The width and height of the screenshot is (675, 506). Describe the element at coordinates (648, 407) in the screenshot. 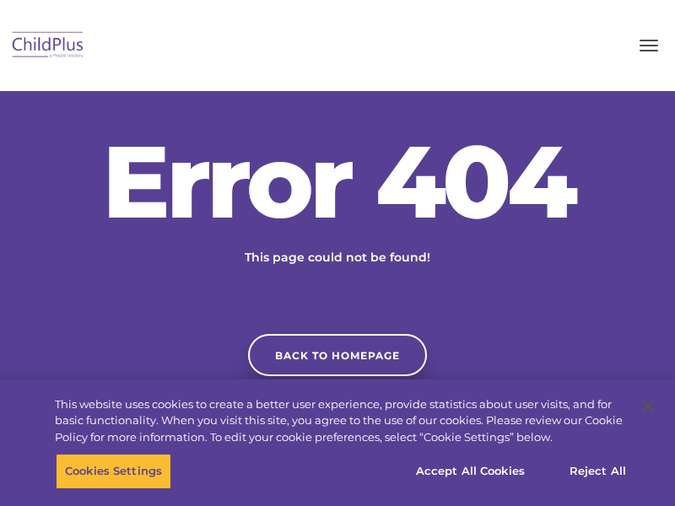

I see `button: Close` at that location.